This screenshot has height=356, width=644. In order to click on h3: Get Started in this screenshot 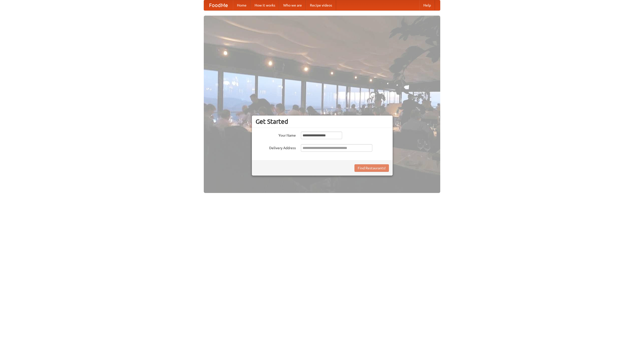, I will do `click(322, 121)`.